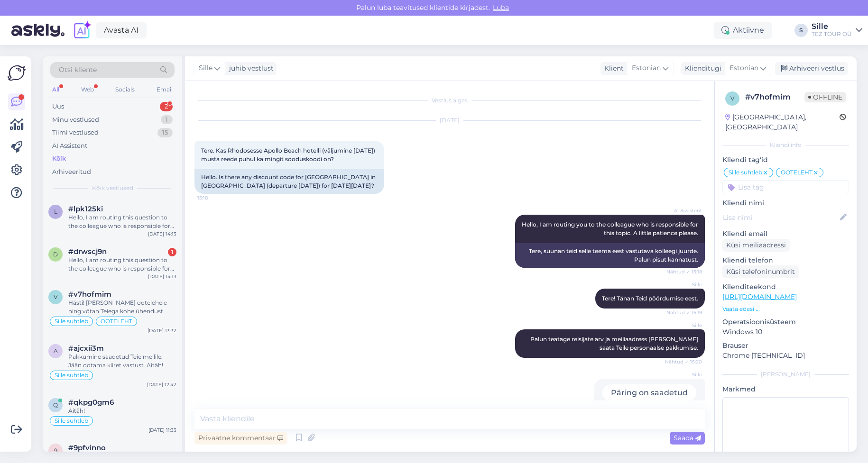  I want to click on div: Klient, so click(612, 68).